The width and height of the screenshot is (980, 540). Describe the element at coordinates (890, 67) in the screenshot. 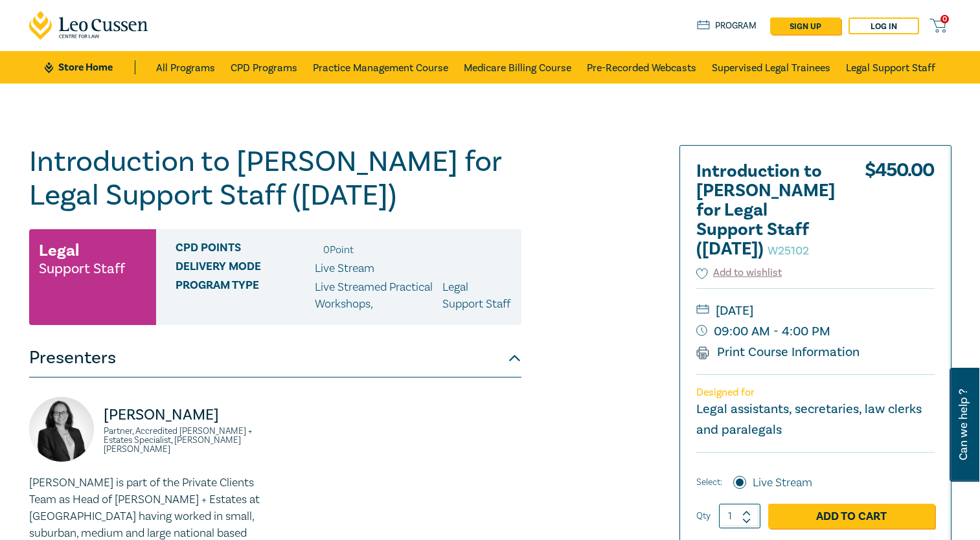

I see `a: Legal Support Staff` at that location.